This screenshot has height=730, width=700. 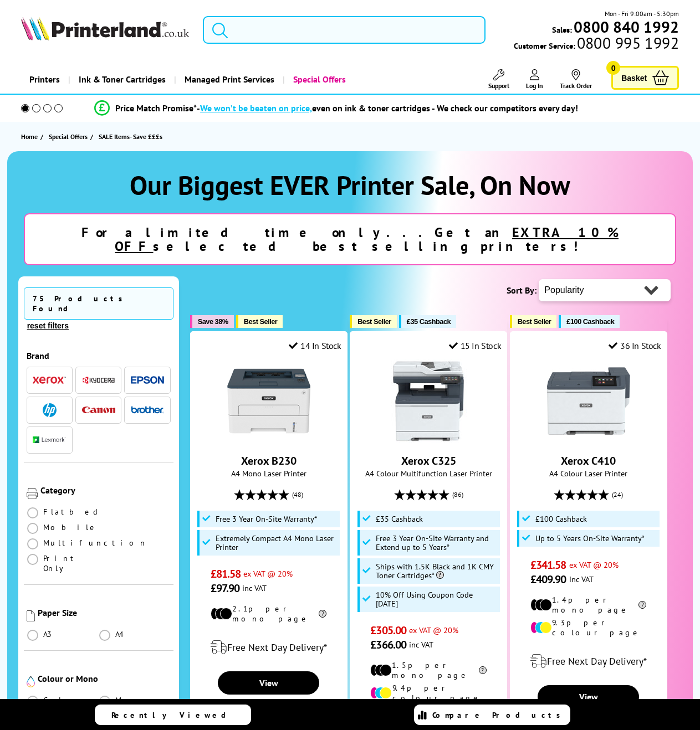 I want to click on div: 15 In Stock, so click(x=475, y=345).